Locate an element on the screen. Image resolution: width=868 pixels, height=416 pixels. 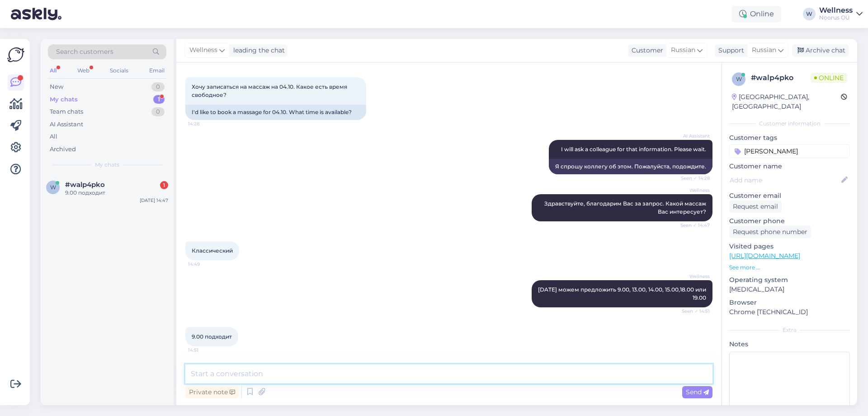
div: My chats is located at coordinates (64, 100).